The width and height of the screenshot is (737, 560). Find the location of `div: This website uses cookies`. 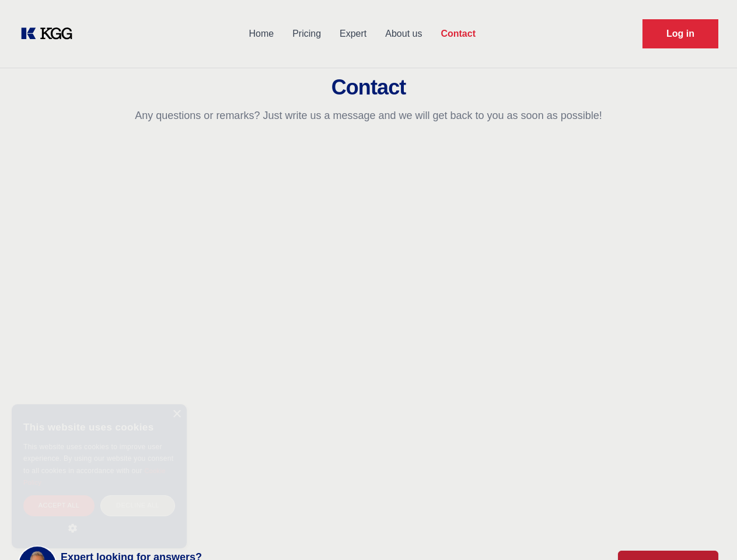

div: This website uses cookies is located at coordinates (99, 427).